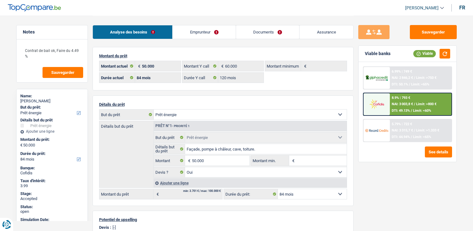 The width and height of the screenshot is (473, 231). I want to click on label: But du prêt:, so click(51, 107).